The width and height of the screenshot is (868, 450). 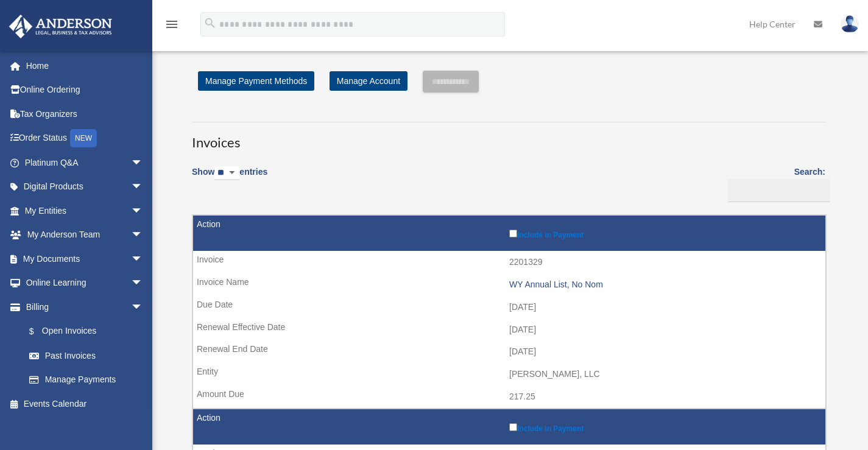 I want to click on label: Show entries, so click(x=230, y=179).